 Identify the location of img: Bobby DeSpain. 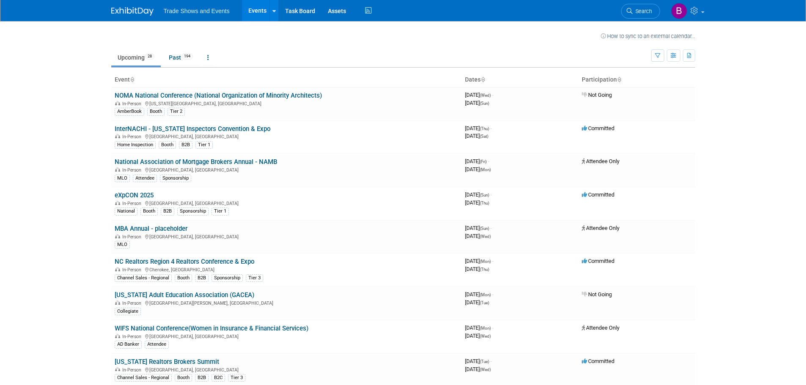
(679, 11).